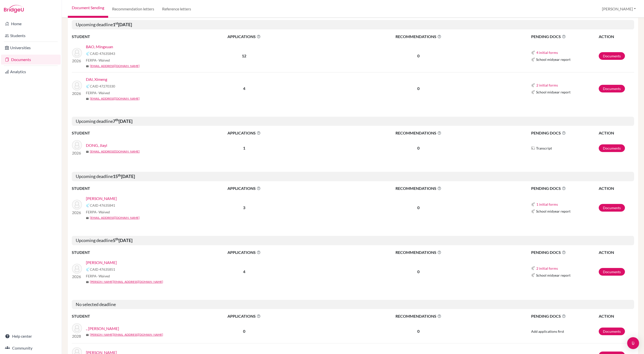 Image resolution: width=644 pixels, height=354 pixels. I want to click on div: Open Intercom Messenger, so click(633, 344).